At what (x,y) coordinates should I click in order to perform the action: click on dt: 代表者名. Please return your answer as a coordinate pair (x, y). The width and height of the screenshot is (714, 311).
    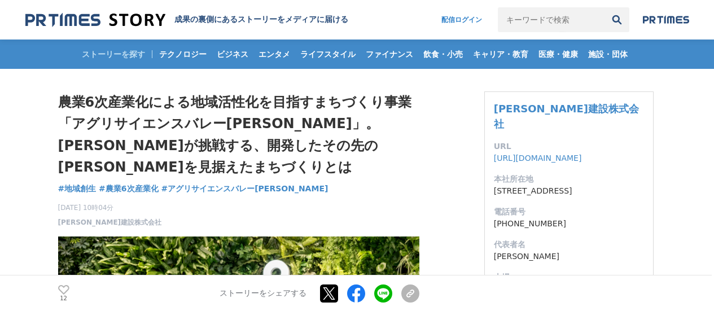
    Looking at the image, I should click on (569, 244).